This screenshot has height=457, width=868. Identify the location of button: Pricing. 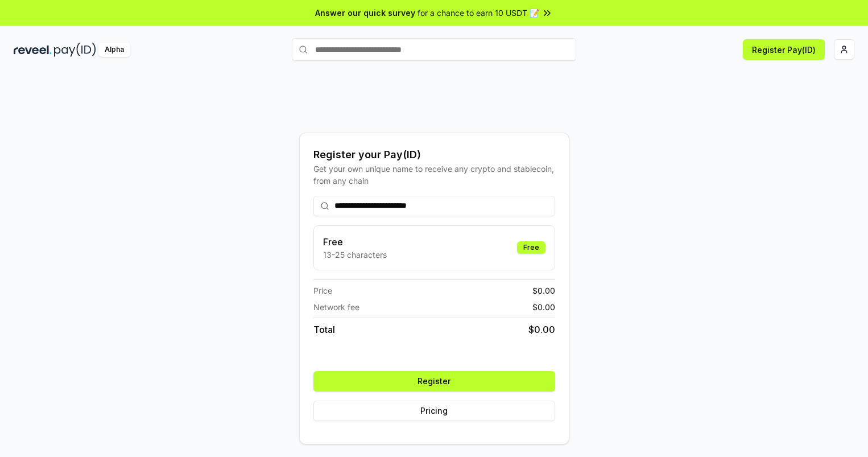
(434, 411).